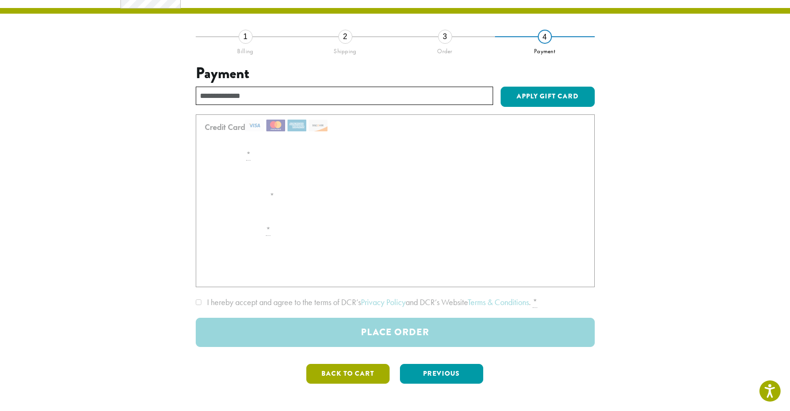  I want to click on h3: Payment, so click(395, 73).